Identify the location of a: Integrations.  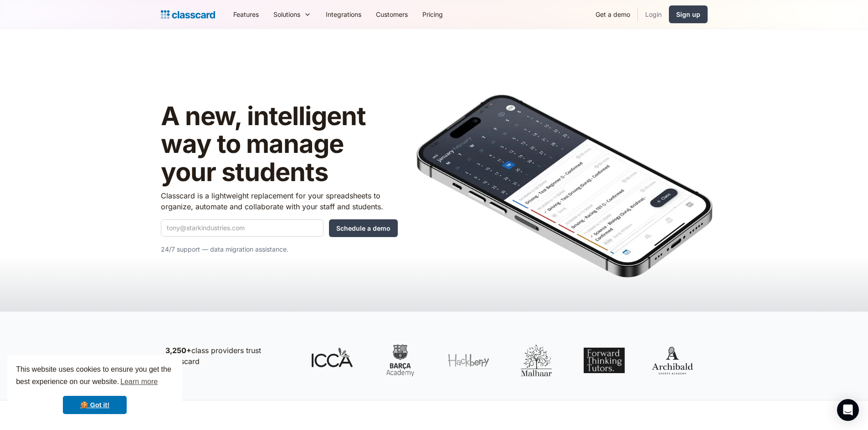
(344, 14).